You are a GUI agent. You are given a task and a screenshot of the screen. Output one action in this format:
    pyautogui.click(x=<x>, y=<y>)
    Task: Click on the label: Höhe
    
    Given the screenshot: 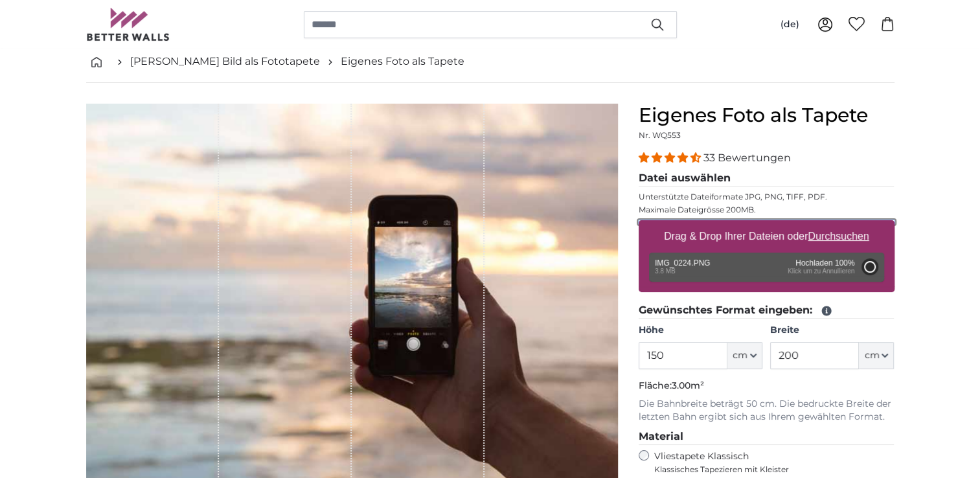 What is the action you would take?
    pyautogui.click(x=700, y=330)
    